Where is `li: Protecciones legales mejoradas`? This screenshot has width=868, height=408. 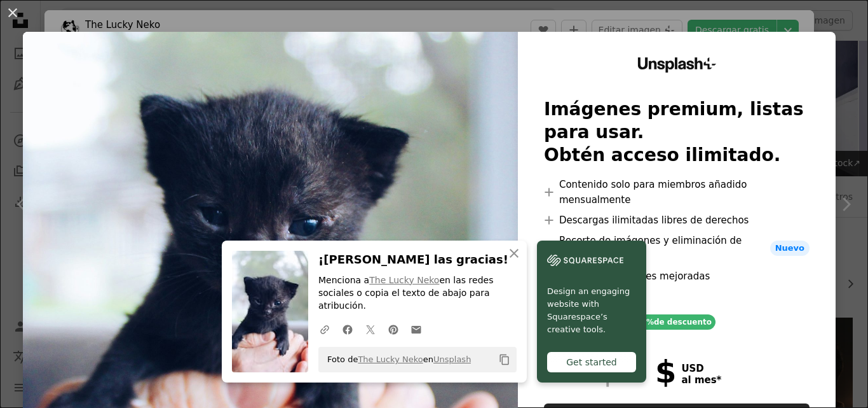
li: Protecciones legales mejoradas is located at coordinates (677, 276).